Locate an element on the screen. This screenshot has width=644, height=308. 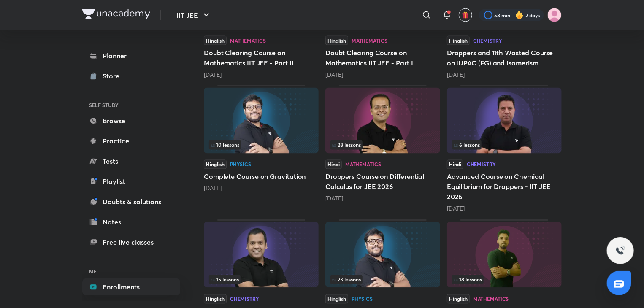
h5: Advanced Course on Chemical Equilibrium for Droppers - IIT JEE 2026 is located at coordinates (504, 187).